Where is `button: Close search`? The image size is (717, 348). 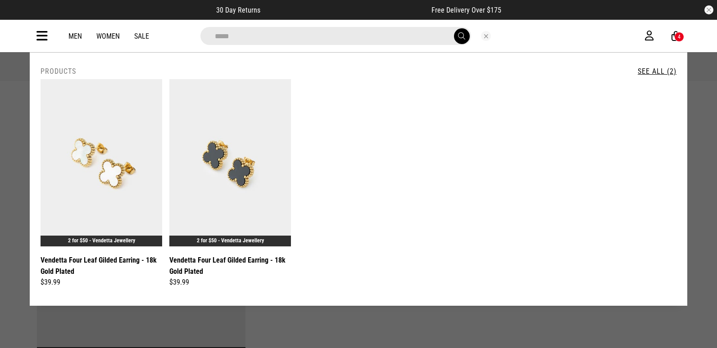
button: Close search is located at coordinates (486, 36).